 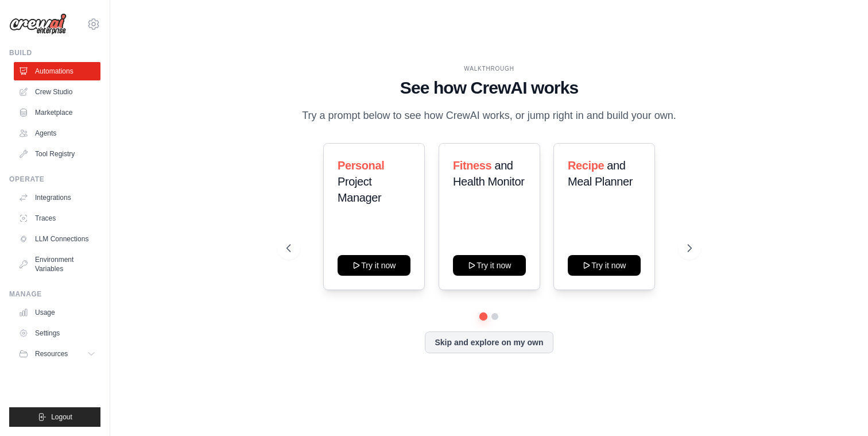 What do you see at coordinates (57, 91) in the screenshot?
I see `a: Crew Studio` at bounding box center [57, 91].